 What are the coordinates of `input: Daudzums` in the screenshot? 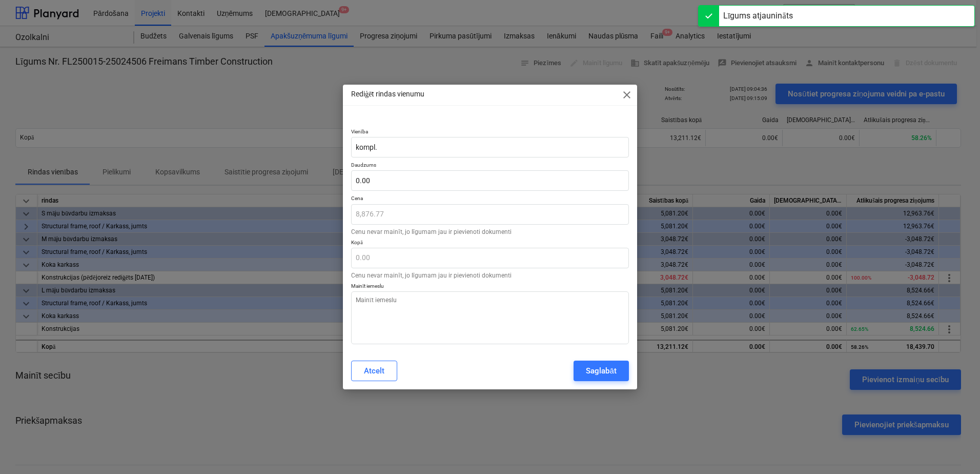 It's located at (490, 181).